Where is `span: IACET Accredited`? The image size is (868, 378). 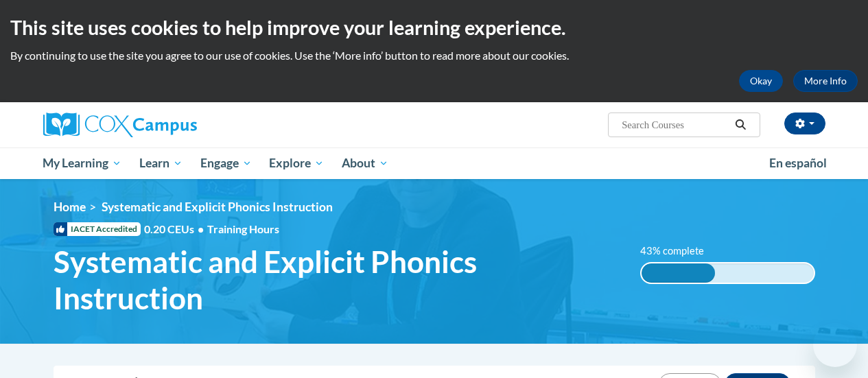 span: IACET Accredited is located at coordinates (97, 229).